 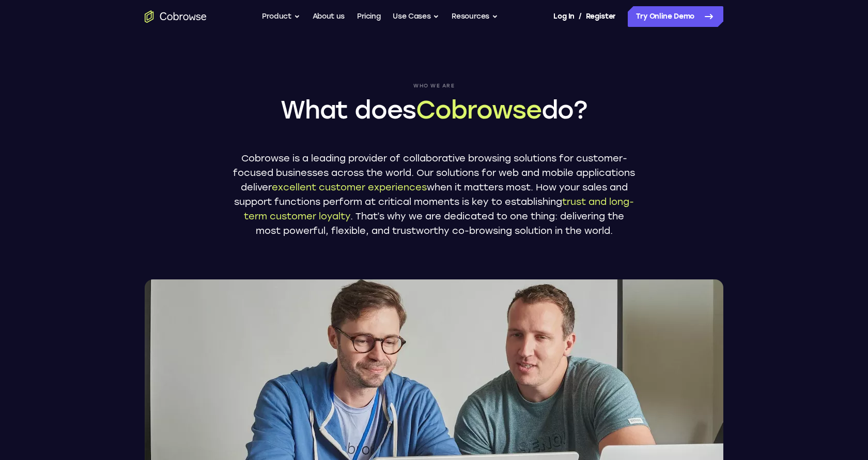 I want to click on button: Product, so click(x=281, y=16).